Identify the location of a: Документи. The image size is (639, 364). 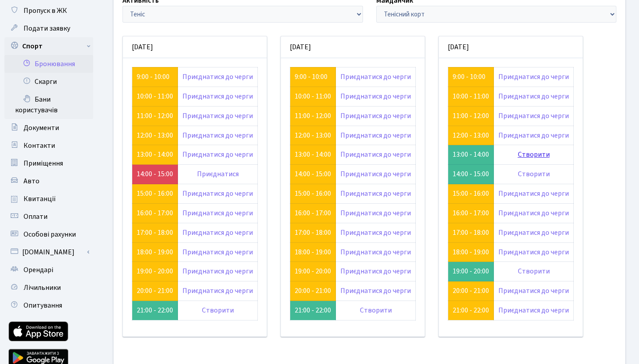
(49, 128).